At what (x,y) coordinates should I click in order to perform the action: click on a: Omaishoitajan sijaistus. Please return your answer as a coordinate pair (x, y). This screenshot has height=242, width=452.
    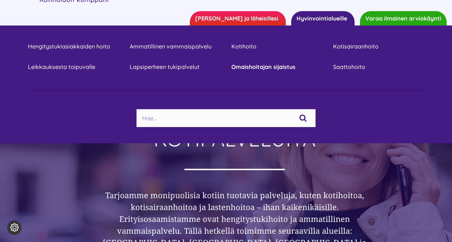
    Looking at the image, I should click on (277, 67).